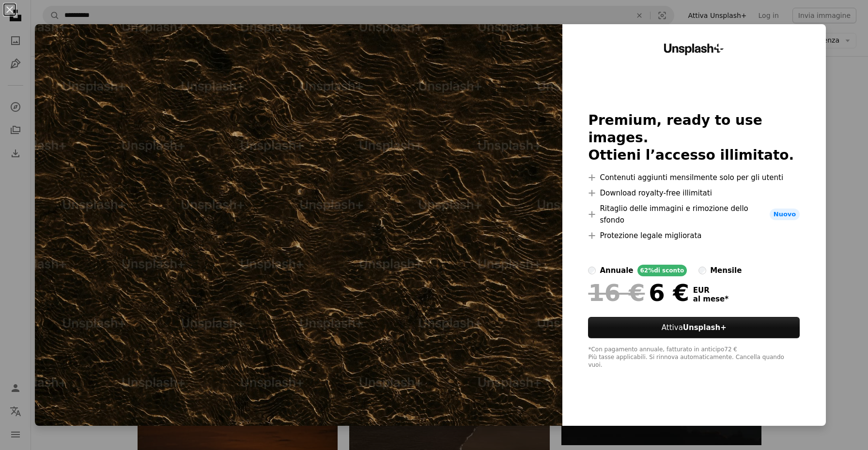 The height and width of the screenshot is (450, 868). I want to click on strong: Unsplash+, so click(705, 328).